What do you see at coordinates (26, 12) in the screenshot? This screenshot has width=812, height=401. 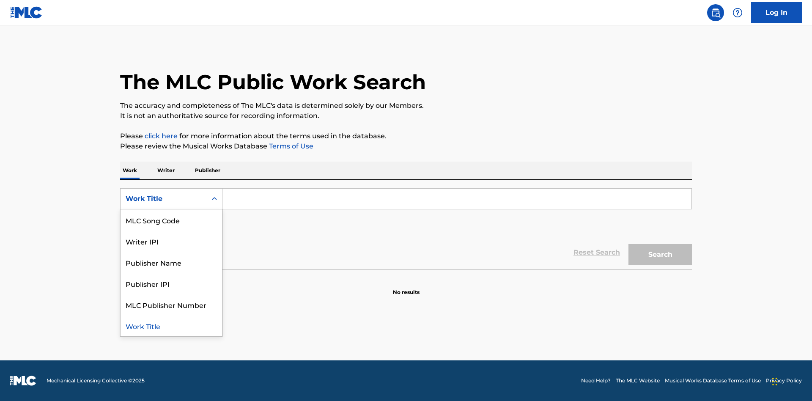 I see `img: MLC Logo` at bounding box center [26, 12].